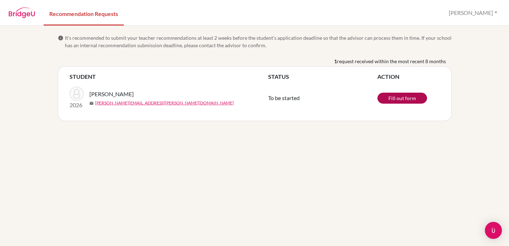 The image size is (509, 246). I want to click on a: Fill out form, so click(402, 98).